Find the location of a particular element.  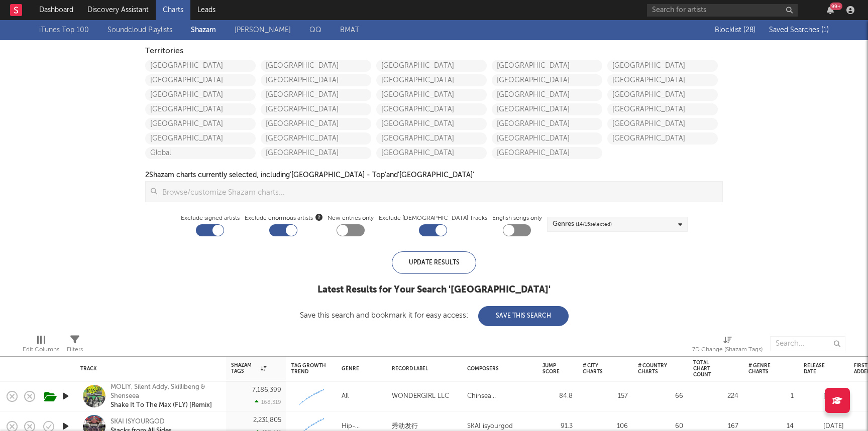

input: Search for artists is located at coordinates (722, 10).